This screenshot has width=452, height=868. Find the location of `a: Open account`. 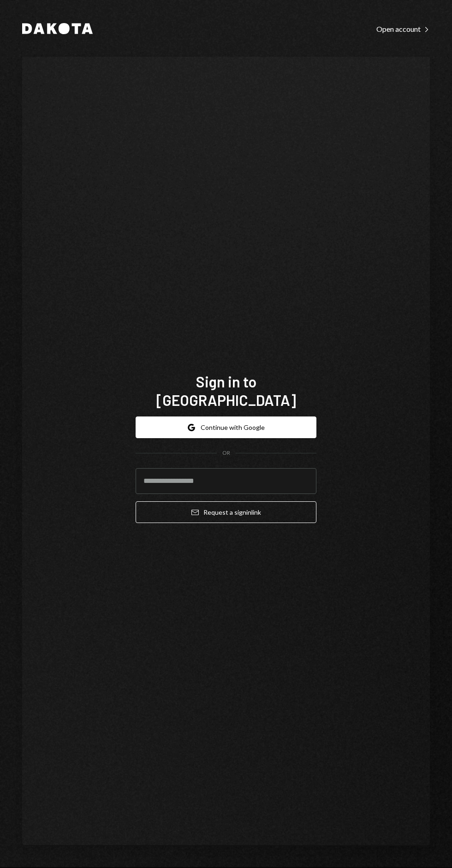

a: Open account is located at coordinates (403, 29).